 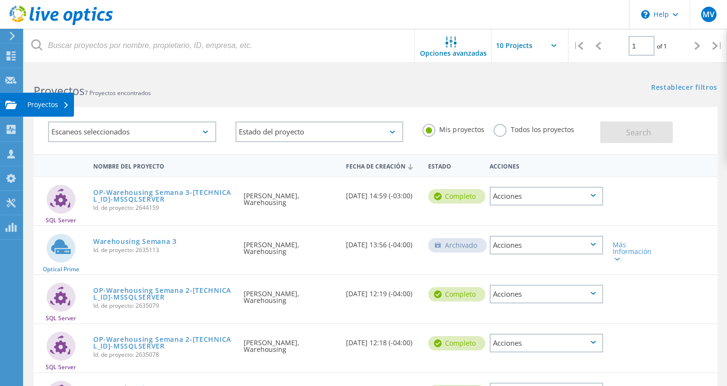 I want to click on span: Id. de proyecto: 2635079, so click(x=163, y=306).